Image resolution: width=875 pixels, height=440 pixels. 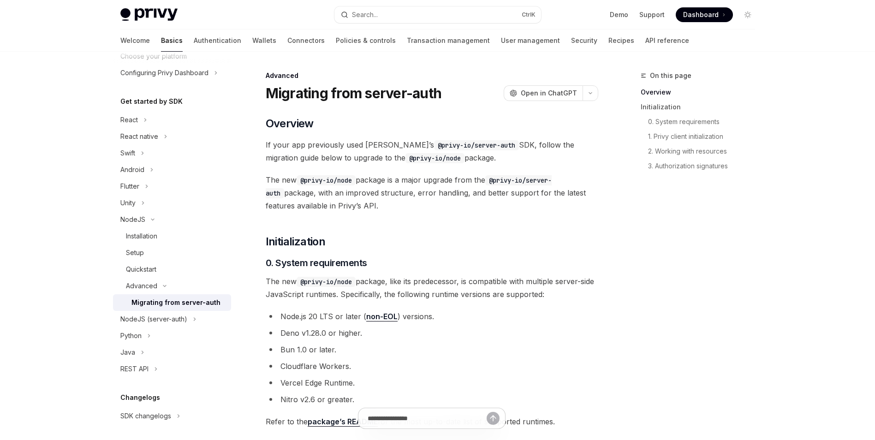 What do you see at coordinates (531, 41) in the screenshot?
I see `a: User management` at bounding box center [531, 41].